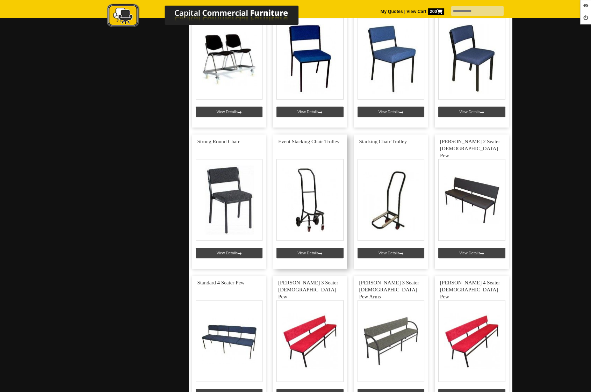  Describe the element at coordinates (210, 17) in the screenshot. I see `a: Capital Commercial Furniture Logo` at that location.